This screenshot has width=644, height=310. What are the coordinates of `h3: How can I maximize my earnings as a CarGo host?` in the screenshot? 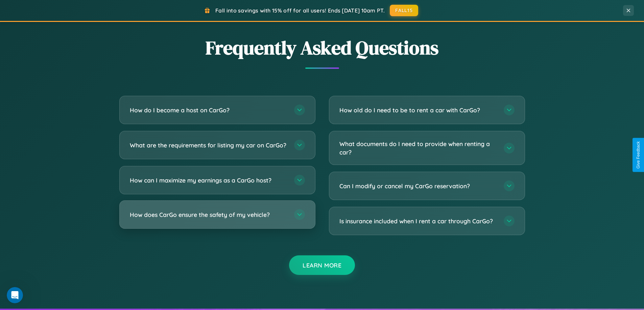 It's located at (209, 180).